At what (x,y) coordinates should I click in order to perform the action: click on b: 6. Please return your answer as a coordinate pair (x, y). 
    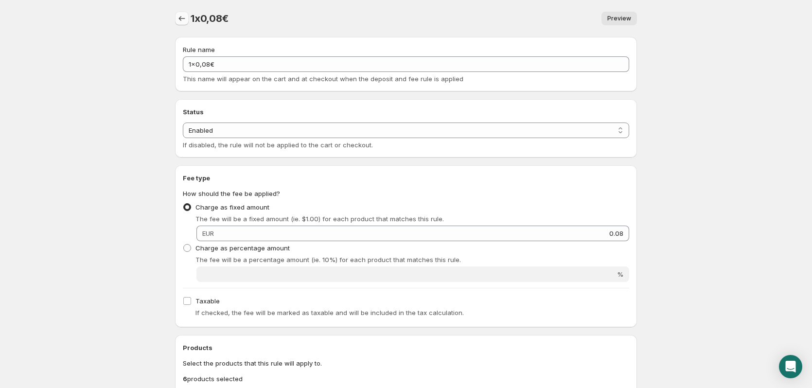
    Looking at the image, I should click on (185, 379).